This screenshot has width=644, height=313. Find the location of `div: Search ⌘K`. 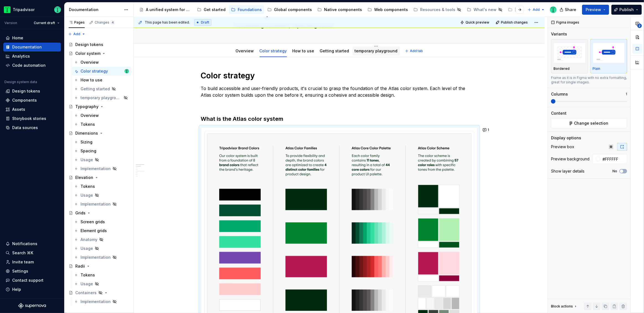

div: Search ⌘K is located at coordinates (23, 253).